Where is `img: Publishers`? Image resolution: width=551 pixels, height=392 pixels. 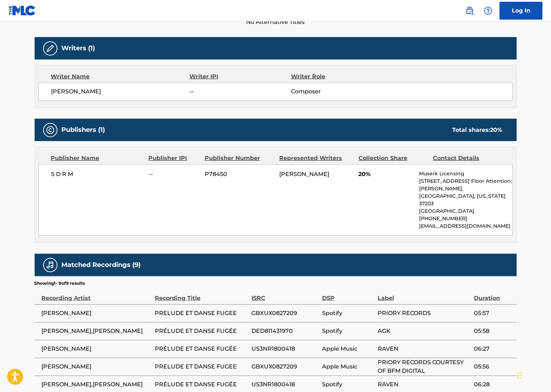
img: Publishers is located at coordinates (50, 130).